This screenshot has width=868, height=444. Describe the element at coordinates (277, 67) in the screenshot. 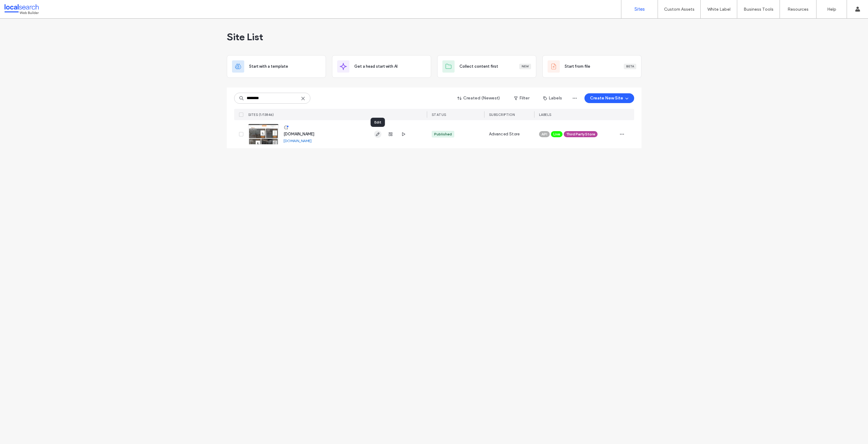

I see `div: Start with a template` at that location.